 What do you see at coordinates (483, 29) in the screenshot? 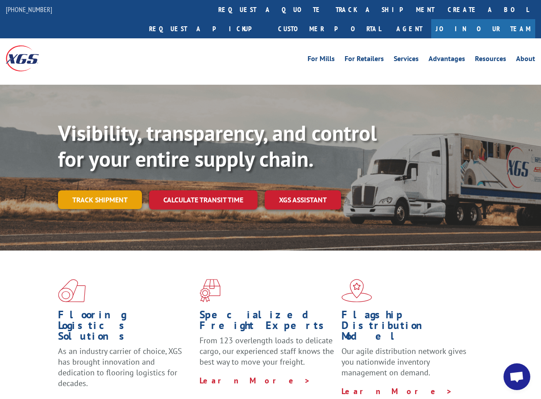
I see `a: Join Our Team` at bounding box center [483, 29].